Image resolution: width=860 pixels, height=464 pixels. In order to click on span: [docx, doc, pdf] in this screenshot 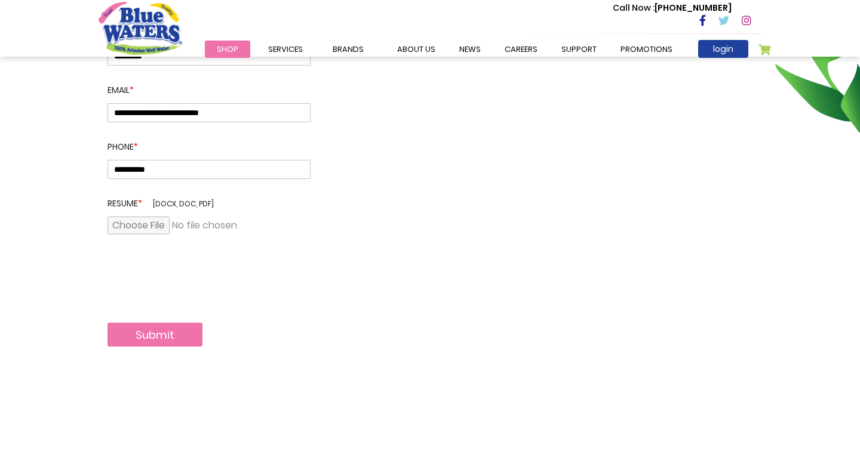, I will do `click(183, 204)`.